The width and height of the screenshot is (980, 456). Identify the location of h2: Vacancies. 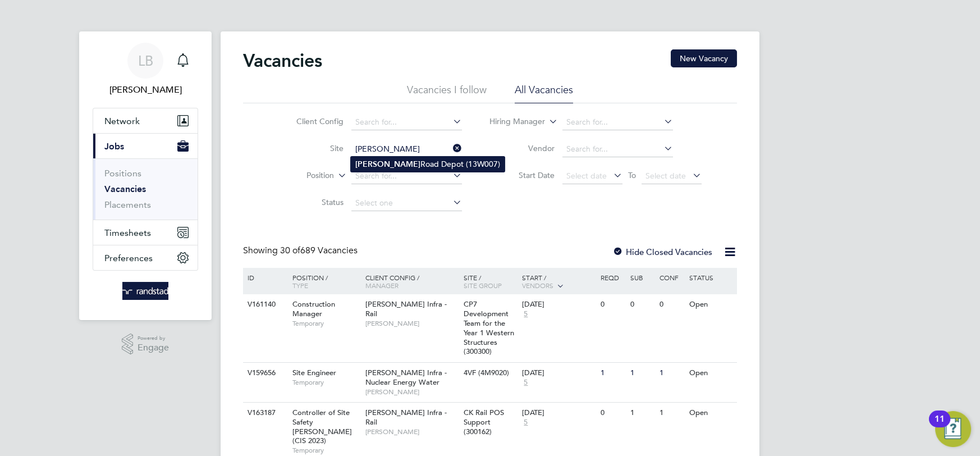
(283, 61).